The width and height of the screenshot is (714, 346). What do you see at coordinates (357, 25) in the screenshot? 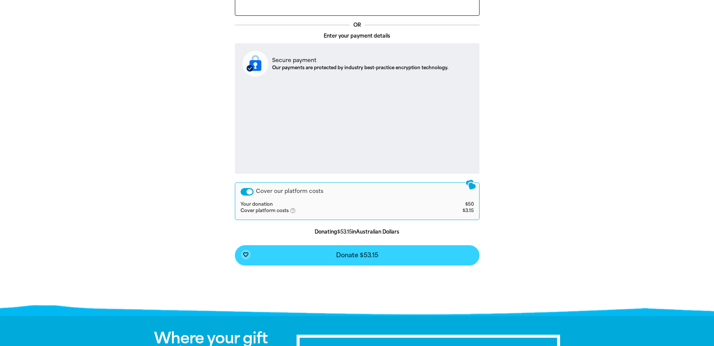
I see `p: OR` at bounding box center [357, 25].